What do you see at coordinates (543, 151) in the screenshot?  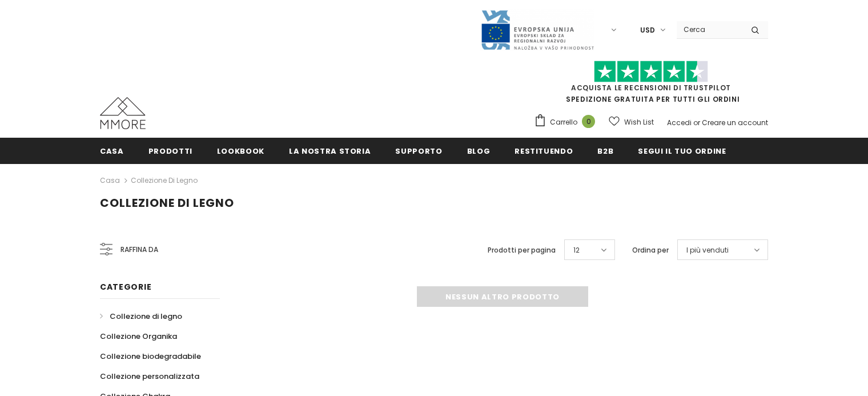 I see `a: Restituendo` at bounding box center [543, 151].